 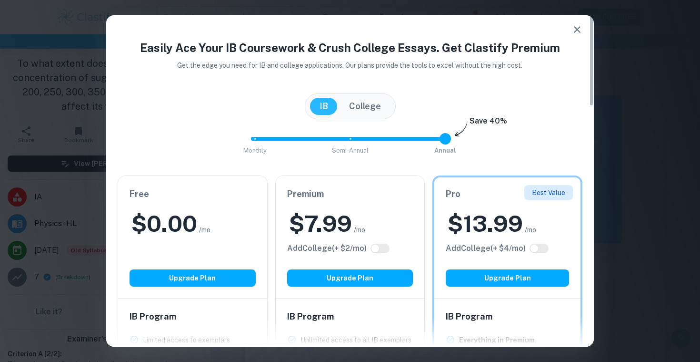 I want to click on h4: Easily Ace Your IB Coursework & Crush College Essays. Get Clastify Premium, so click(x=350, y=48).